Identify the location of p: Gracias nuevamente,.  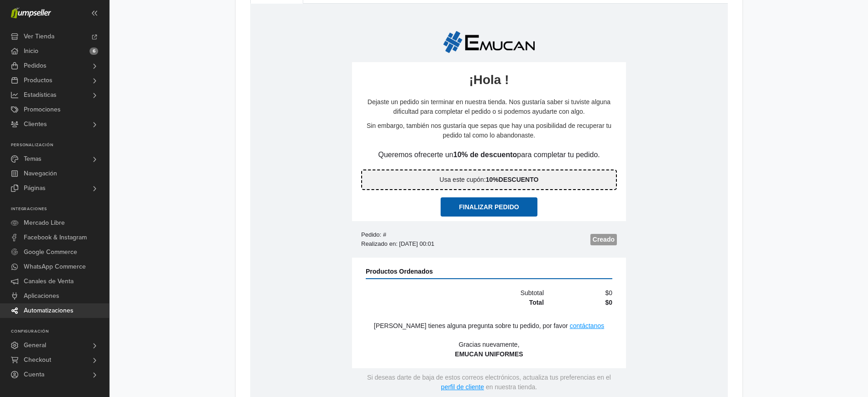
(239, 345).